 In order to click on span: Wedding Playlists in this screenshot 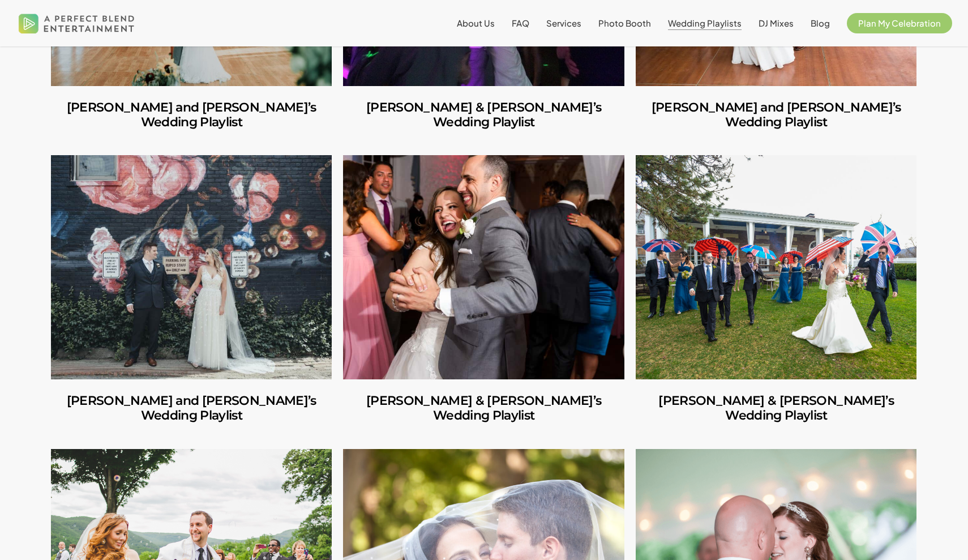, I will do `click(705, 23)`.